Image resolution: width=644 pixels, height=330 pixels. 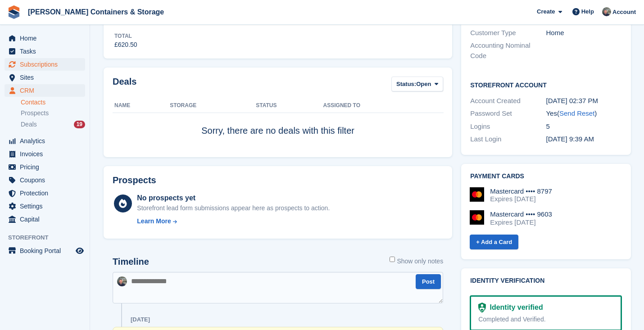 I want to click on span: CRM, so click(x=47, y=90).